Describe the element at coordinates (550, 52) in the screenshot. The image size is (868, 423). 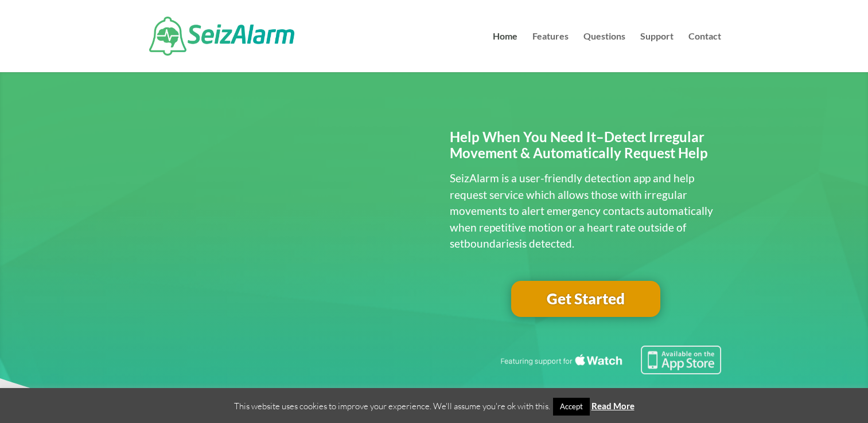
I see `a: Features` at that location.